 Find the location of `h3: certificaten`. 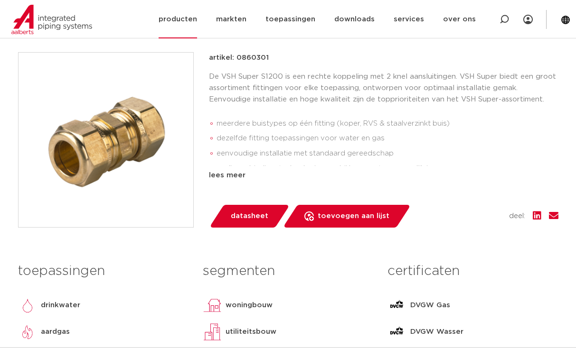

h3: certificaten is located at coordinates (472, 271).